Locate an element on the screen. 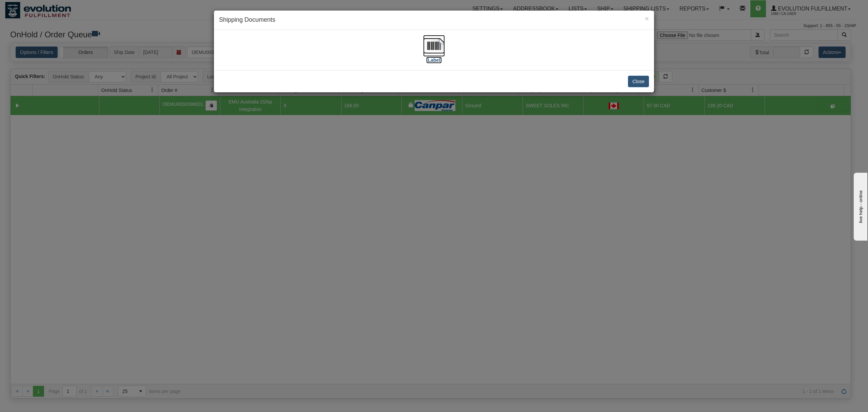 The image size is (868, 412). h4: Shipping Documents is located at coordinates (434, 20).